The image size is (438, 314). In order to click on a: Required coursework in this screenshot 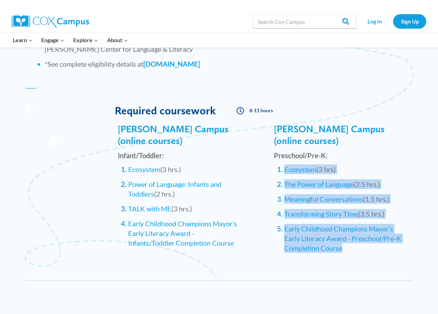, I will do `click(165, 110)`.